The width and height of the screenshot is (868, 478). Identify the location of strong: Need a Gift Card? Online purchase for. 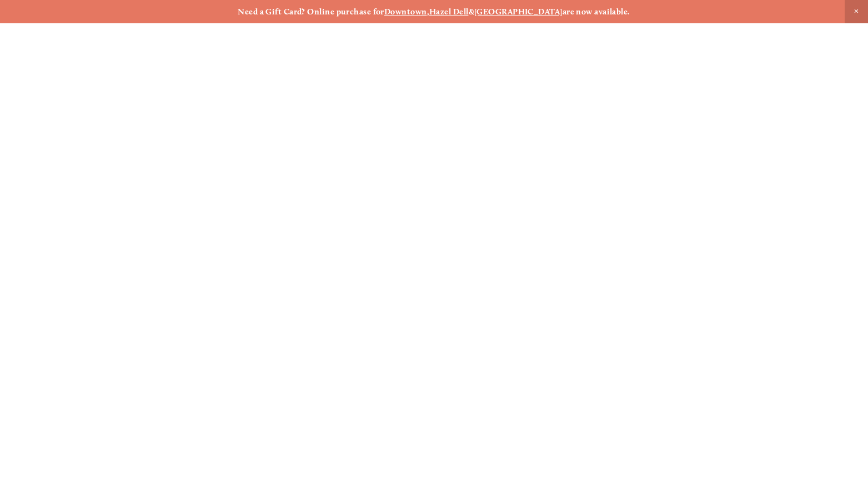
(311, 12).